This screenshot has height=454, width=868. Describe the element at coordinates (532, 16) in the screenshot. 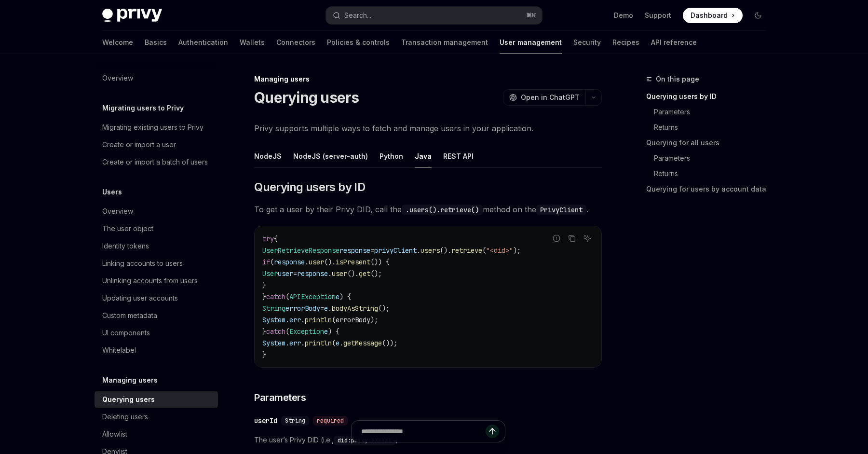

I see `span: ⌘ K` at that location.